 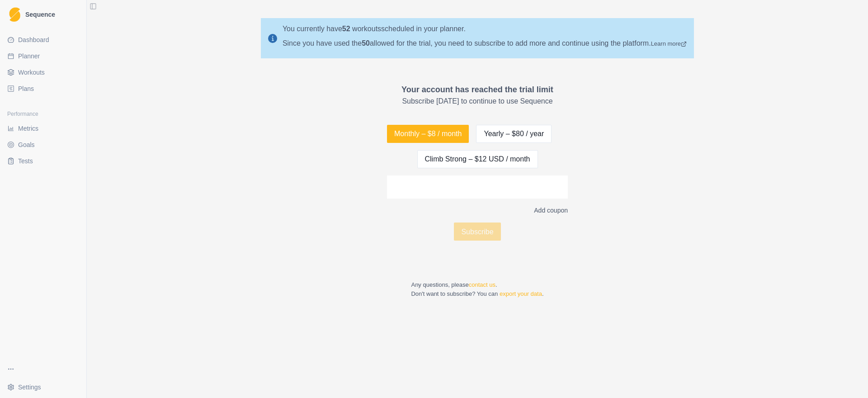 I want to click on span: Plans, so click(x=26, y=89).